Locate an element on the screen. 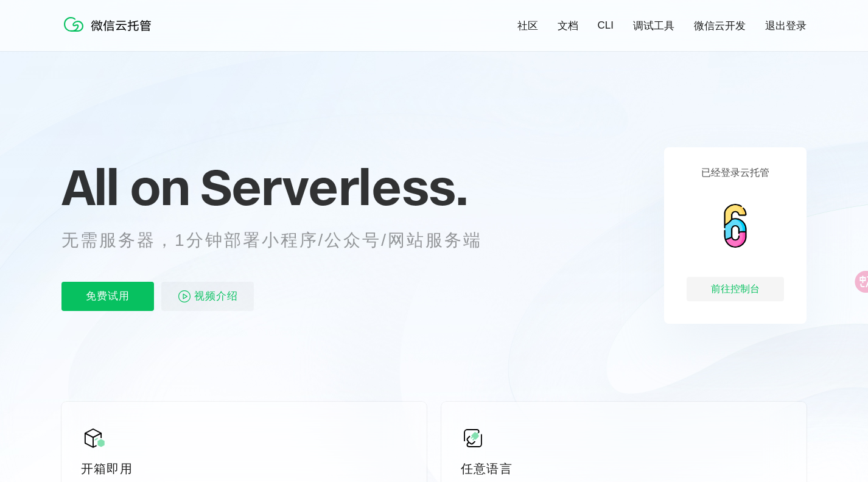  a: 微信云开发 is located at coordinates (719, 26).